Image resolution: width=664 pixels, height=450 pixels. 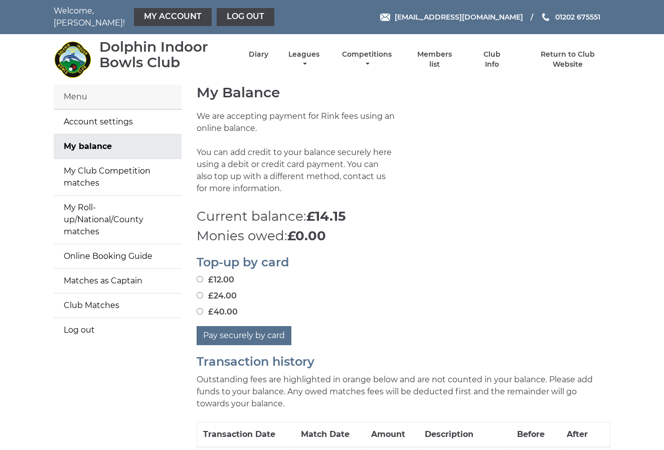 What do you see at coordinates (306, 236) in the screenshot?
I see `strong: £0.00` at bounding box center [306, 236].